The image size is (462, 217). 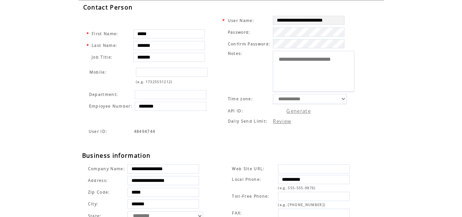 I want to click on span: Mobile:, so click(x=98, y=72).